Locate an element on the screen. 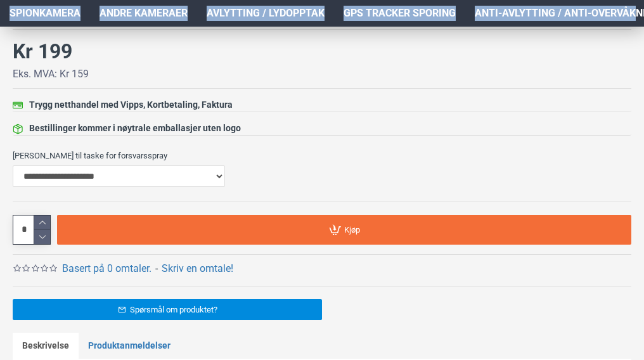  span: GPS Tracker Sporing is located at coordinates (399, 13).